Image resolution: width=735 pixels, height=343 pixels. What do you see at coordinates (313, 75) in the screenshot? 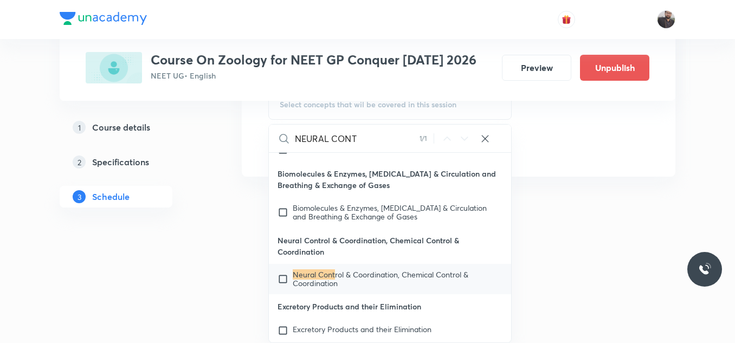
I see `p: NEET UG • English` at bounding box center [313, 75].